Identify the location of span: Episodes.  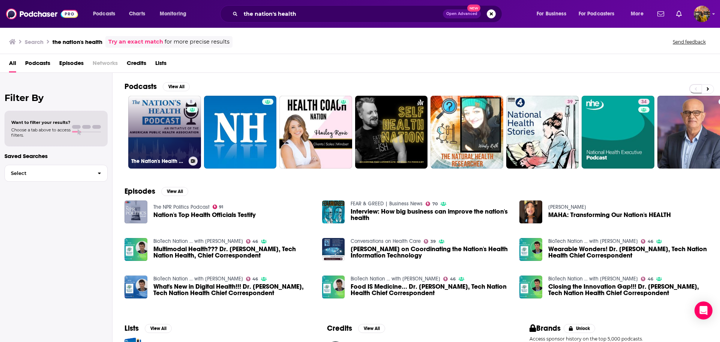
(71, 64).